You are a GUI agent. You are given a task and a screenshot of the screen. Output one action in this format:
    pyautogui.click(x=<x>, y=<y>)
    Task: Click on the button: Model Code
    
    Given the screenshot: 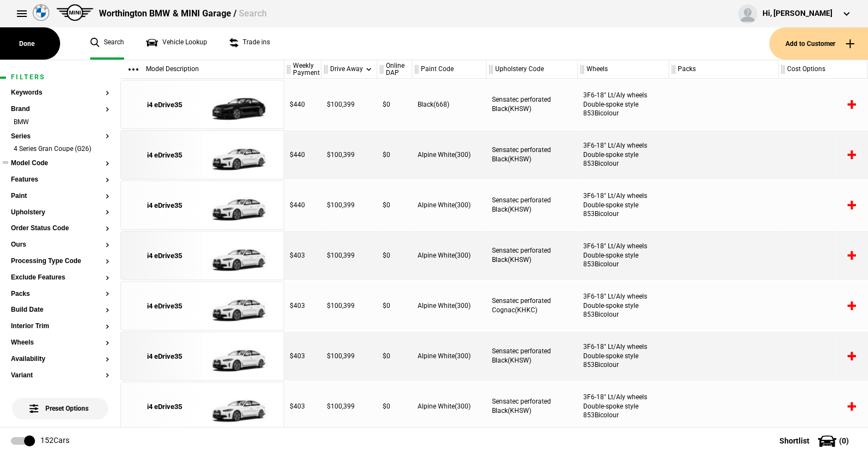 What is the action you would take?
    pyautogui.click(x=60, y=163)
    